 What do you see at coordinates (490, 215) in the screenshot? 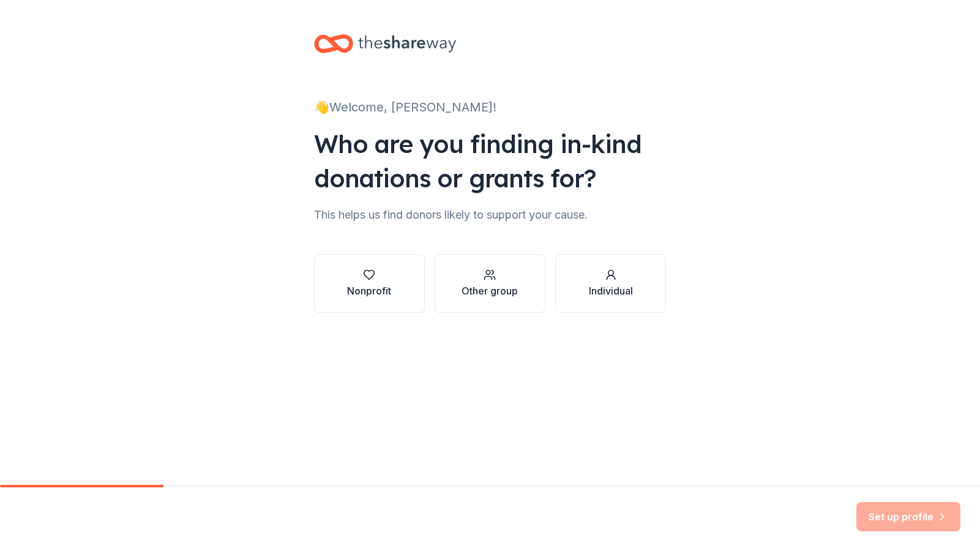
I see `div: This helps us find donors likely to support your cause.` at bounding box center [490, 215].